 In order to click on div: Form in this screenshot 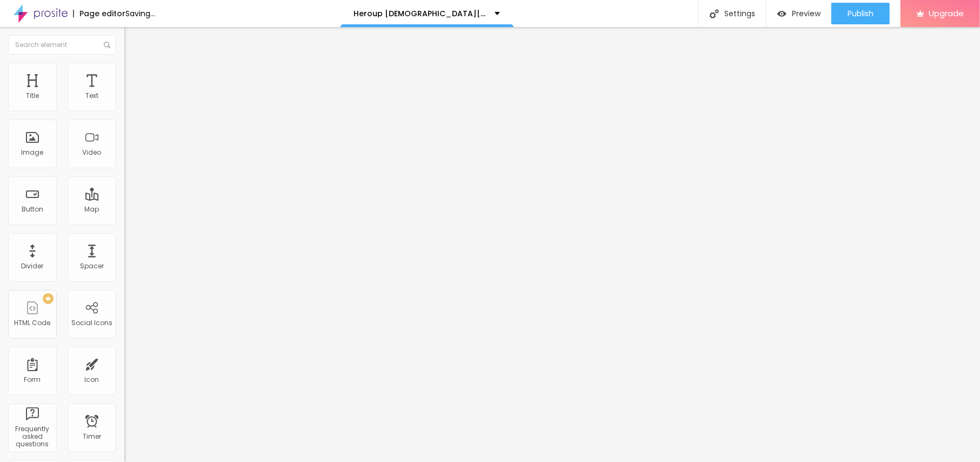, I will do `click(32, 380)`.